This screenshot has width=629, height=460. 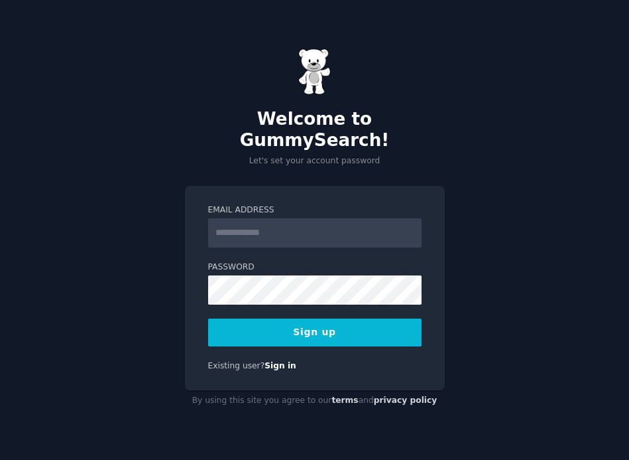 What do you see at coordinates (315, 332) in the screenshot?
I see `button: Sign up` at bounding box center [315, 332].